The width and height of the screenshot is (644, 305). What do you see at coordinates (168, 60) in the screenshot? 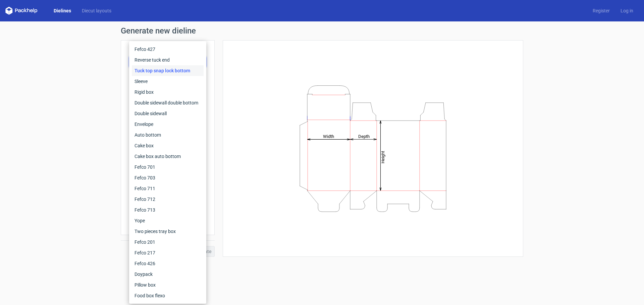
I see `div: Reverse tuck end` at bounding box center [168, 60].